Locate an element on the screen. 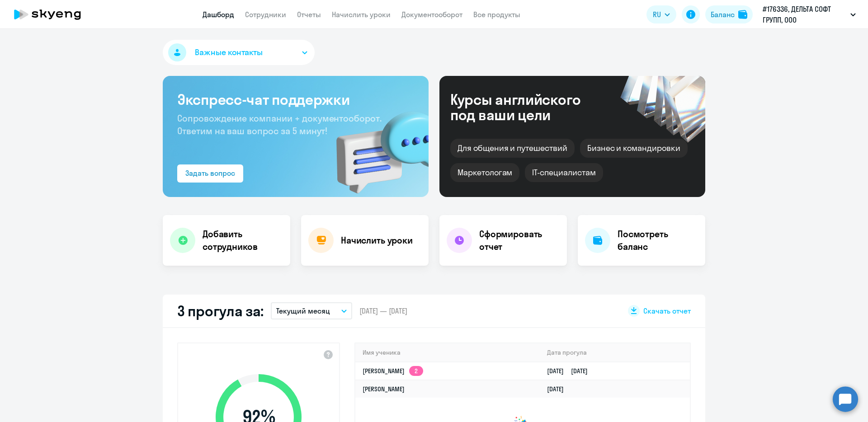 This screenshot has height=422, width=868. button: Задать вопрос is located at coordinates (210, 174).